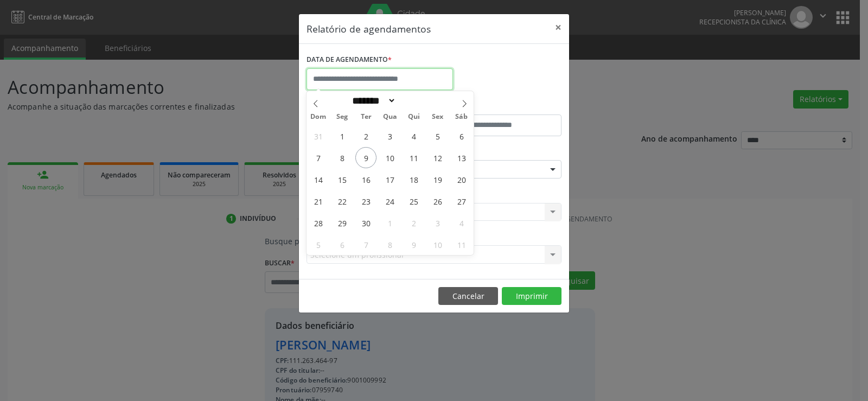 The image size is (868, 401). What do you see at coordinates (366, 223) in the screenshot?
I see `span: Setembro 30, 2025` at bounding box center [366, 223].